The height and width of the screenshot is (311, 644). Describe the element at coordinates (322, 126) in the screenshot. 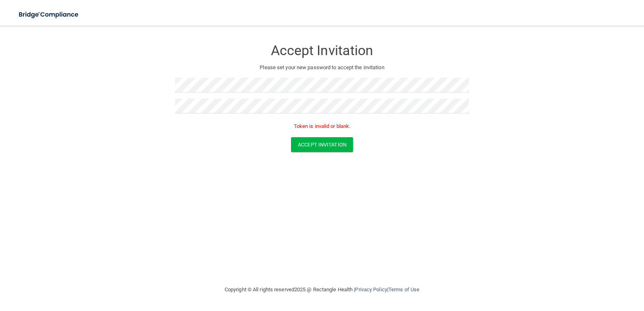

I see `p: Token is invalid or blank.` at that location.